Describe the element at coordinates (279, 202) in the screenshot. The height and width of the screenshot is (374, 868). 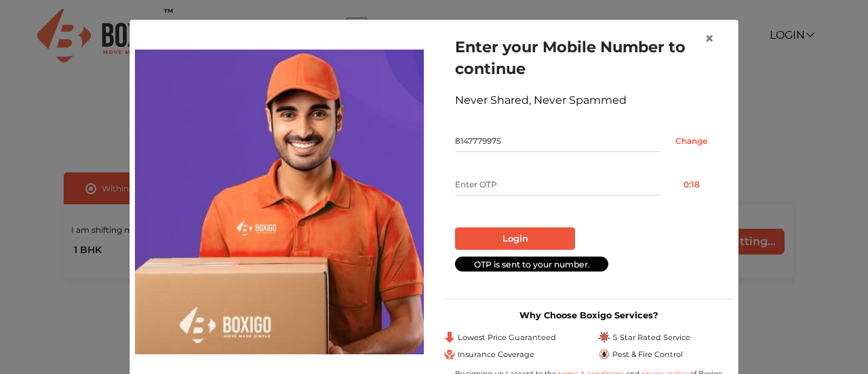
I see `img: relocation-img` at that location.